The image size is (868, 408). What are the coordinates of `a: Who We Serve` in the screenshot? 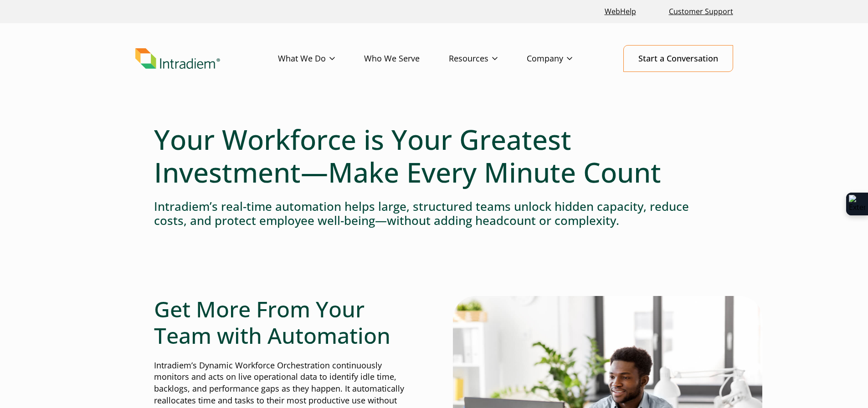 It's located at (406, 59).